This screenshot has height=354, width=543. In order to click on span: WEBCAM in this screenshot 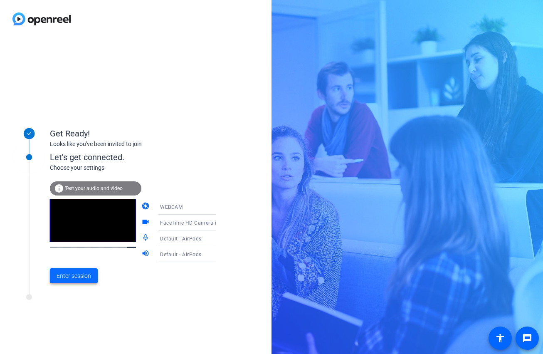, I will do `click(171, 207)`.